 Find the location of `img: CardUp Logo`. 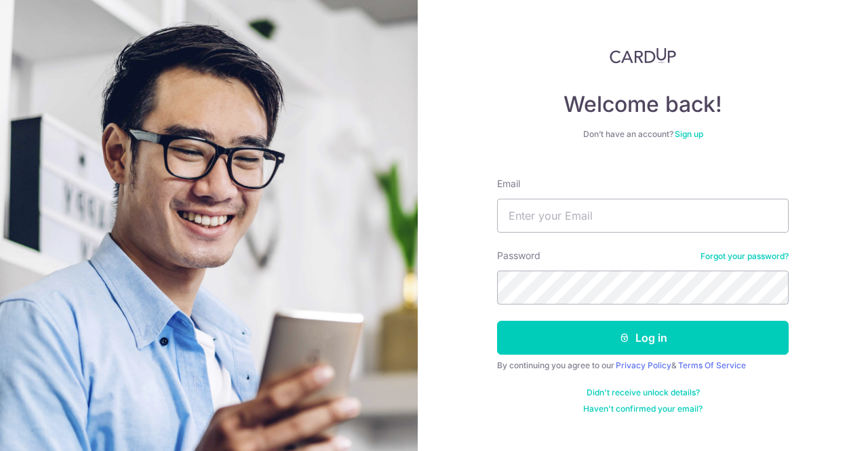

img: CardUp Logo is located at coordinates (643, 56).